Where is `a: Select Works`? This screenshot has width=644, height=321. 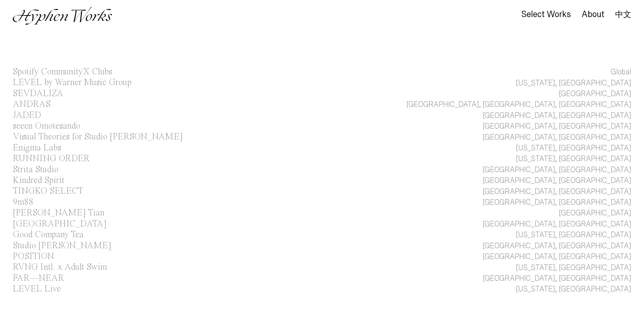
a: Select Works is located at coordinates (546, 15).